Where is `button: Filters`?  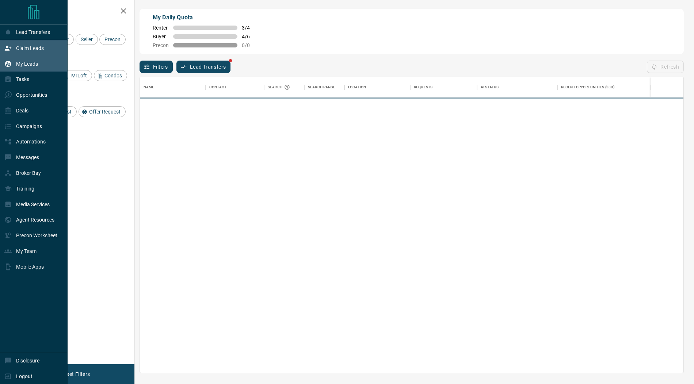
button: Filters is located at coordinates (156, 67).